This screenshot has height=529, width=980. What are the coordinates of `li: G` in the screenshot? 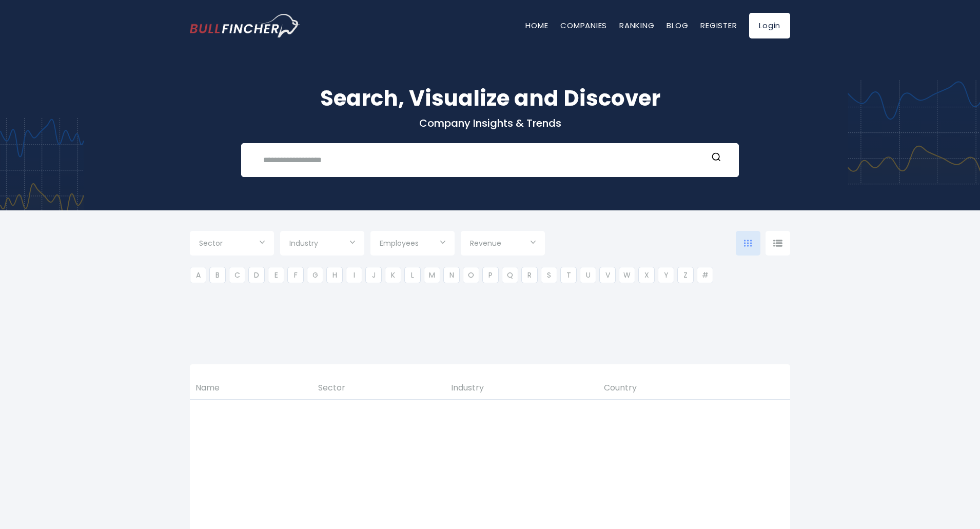 It's located at (315, 275).